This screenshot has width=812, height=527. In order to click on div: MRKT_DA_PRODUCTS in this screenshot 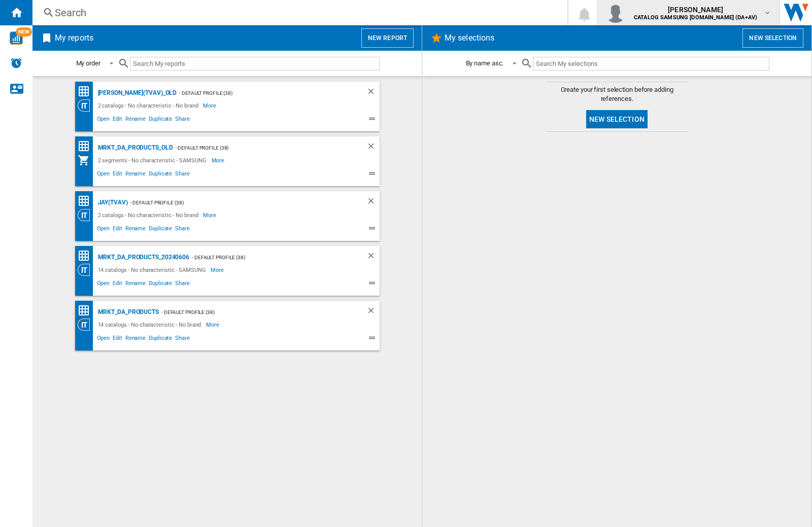, I will do `click(127, 312)`.